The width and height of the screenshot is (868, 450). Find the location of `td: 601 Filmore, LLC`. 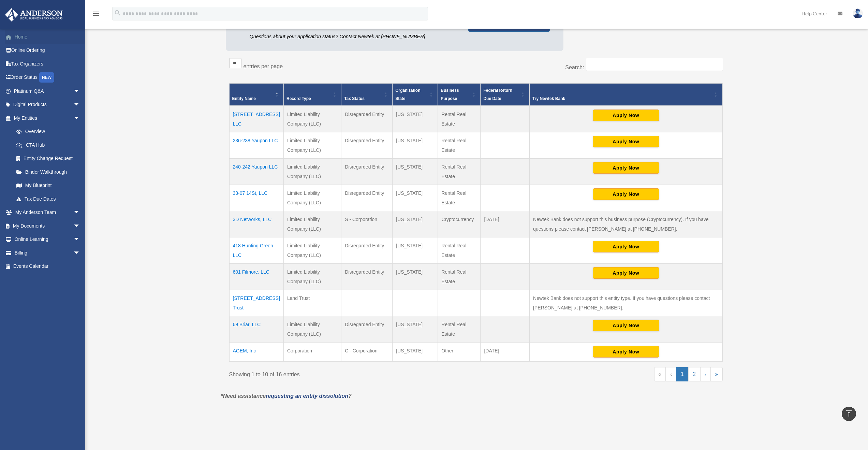

td: 601 Filmore, LLC is located at coordinates (256, 277).